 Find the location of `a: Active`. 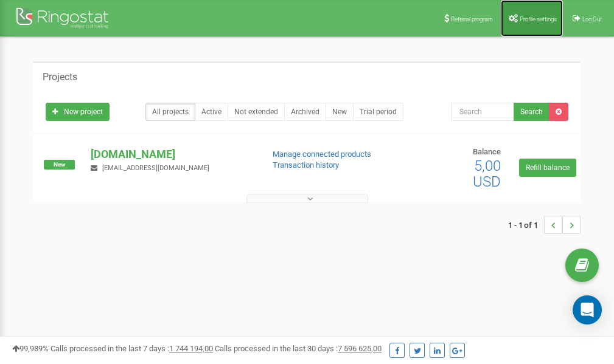

a: Active is located at coordinates (211, 112).